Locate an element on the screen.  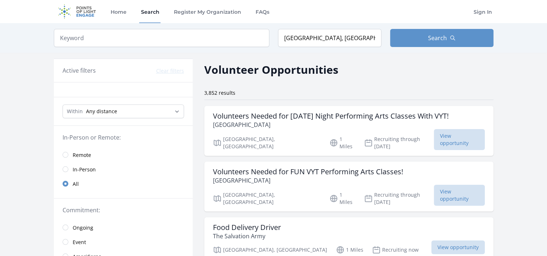
a: Remote is located at coordinates (123, 155).